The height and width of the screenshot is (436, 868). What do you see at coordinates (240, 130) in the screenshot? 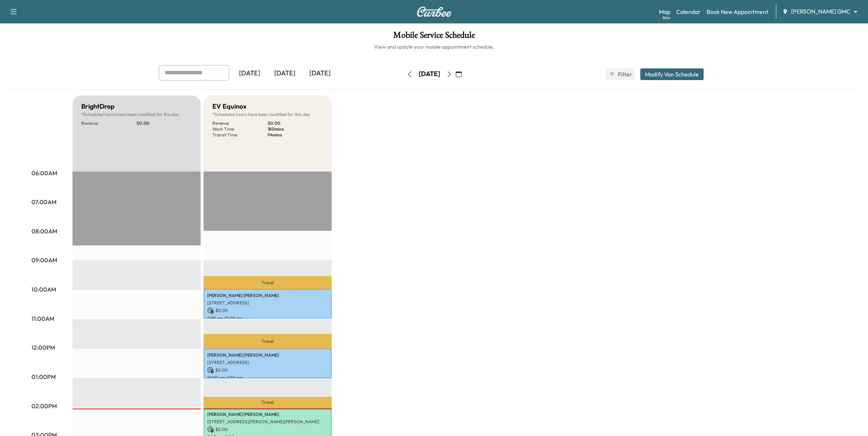
I see `p: Work Time` at bounding box center [240, 130].